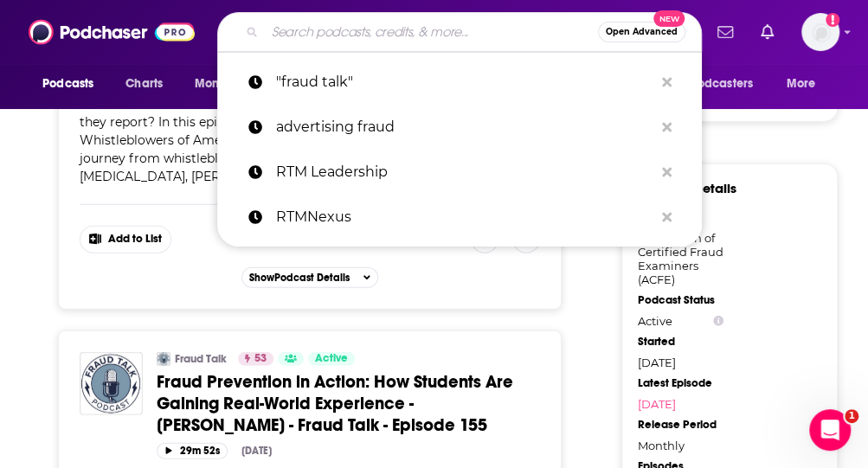 Image resolution: width=868 pixels, height=468 pixels. What do you see at coordinates (310, 278) in the screenshot?
I see `button: ShowPodcast Details` at bounding box center [310, 278].